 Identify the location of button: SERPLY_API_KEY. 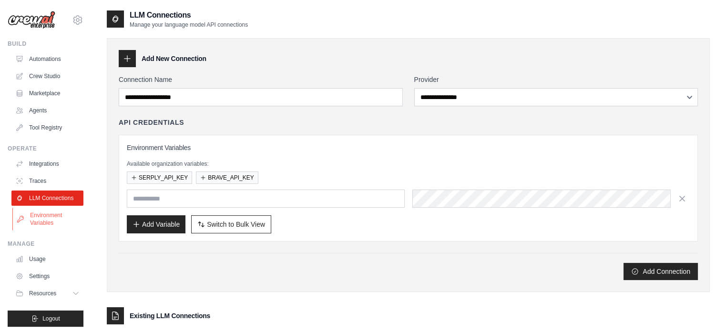
(159, 178).